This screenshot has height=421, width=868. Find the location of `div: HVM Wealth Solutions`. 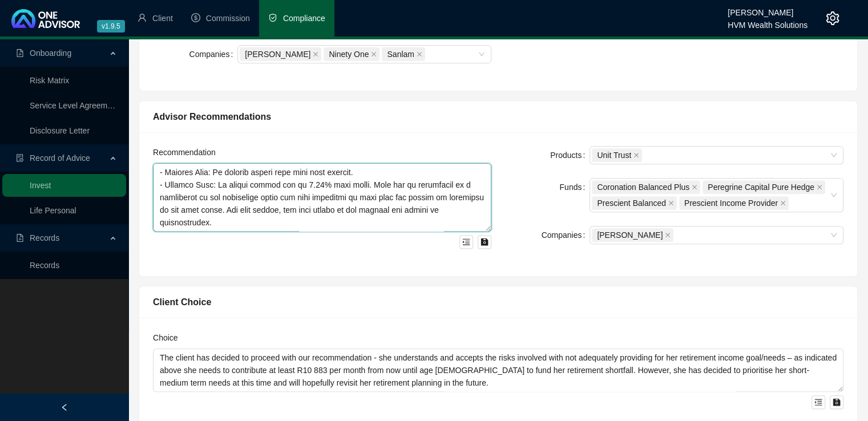

div: HVM Wealth Solutions is located at coordinates (768, 21).